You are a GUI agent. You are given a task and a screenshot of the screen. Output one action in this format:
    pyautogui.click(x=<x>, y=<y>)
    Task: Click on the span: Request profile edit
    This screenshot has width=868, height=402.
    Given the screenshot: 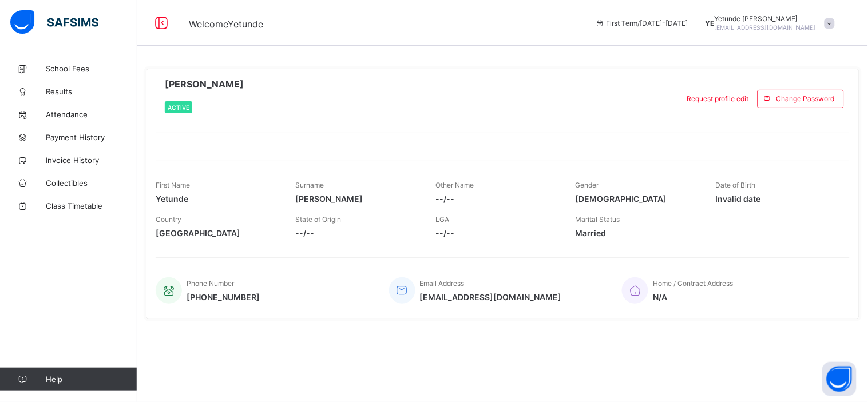 What is the action you would take?
    pyautogui.click(x=718, y=98)
    